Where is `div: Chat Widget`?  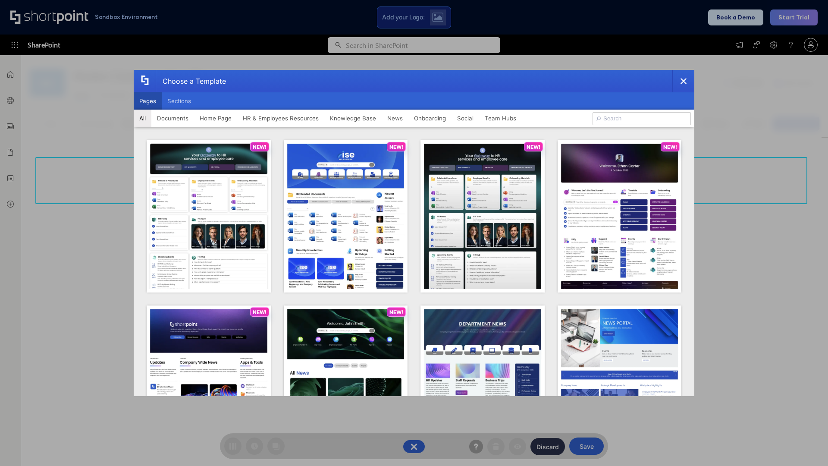 div: Chat Widget is located at coordinates (806, 445).